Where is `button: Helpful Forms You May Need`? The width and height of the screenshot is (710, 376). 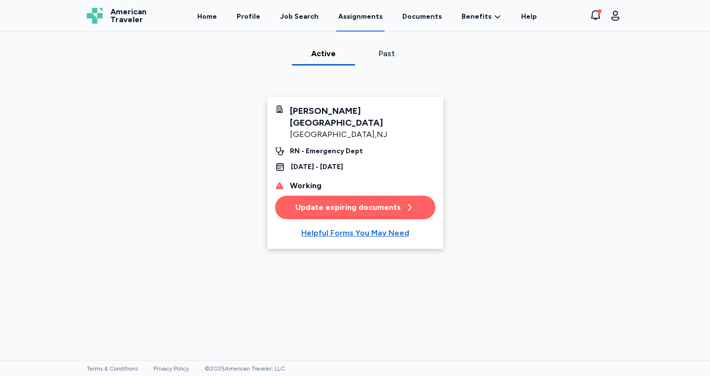 button: Helpful Forms You May Need is located at coordinates (355, 233).